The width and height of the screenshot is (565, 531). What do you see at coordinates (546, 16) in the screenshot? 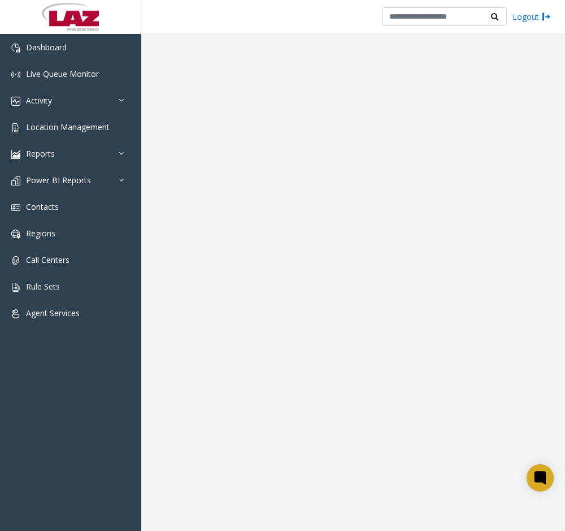
I see `img: logout` at bounding box center [546, 16].